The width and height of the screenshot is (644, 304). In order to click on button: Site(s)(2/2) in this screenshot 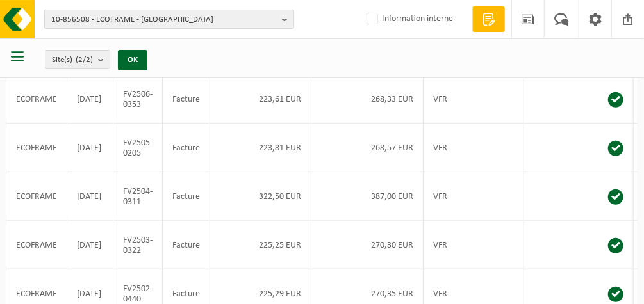, I will do `click(77, 60)`.